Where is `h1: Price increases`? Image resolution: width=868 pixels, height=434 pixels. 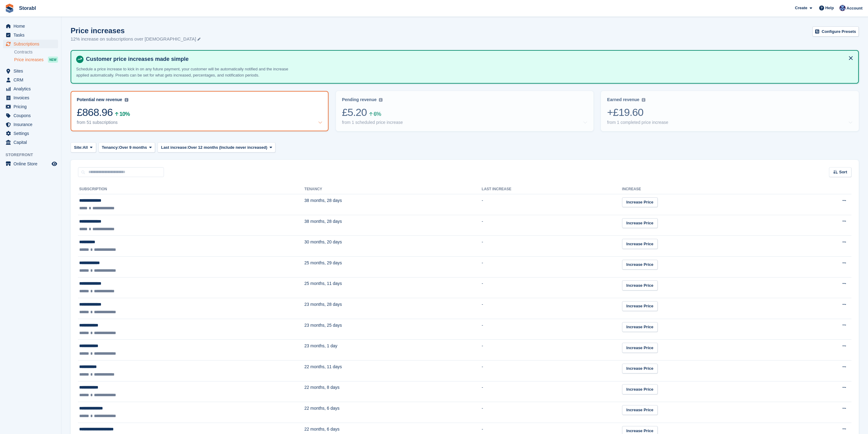 h1: Price increases is located at coordinates (136, 30).